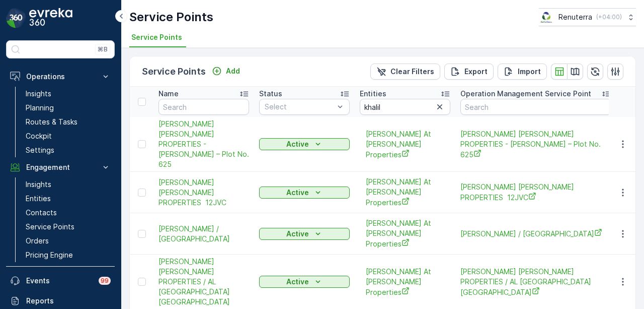  Describe the element at coordinates (233, 71) in the screenshot. I see `p: Add` at that location.